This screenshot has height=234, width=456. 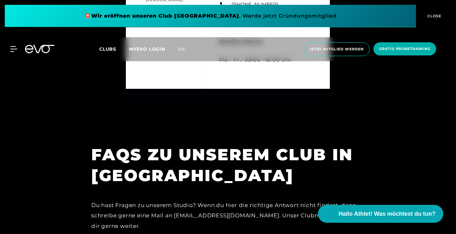 What do you see at coordinates (108, 49) in the screenshot?
I see `span: Clubs` at bounding box center [108, 49].